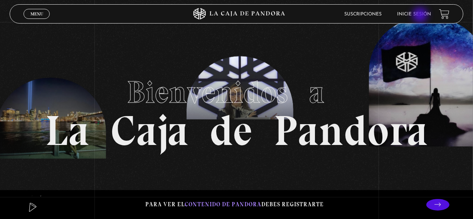 The image size is (473, 219). Describe the element at coordinates (37, 21) in the screenshot. I see `span: Cerrar` at that location.